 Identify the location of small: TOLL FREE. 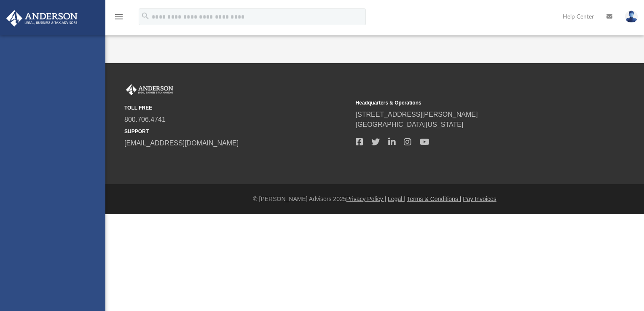
(237, 108).